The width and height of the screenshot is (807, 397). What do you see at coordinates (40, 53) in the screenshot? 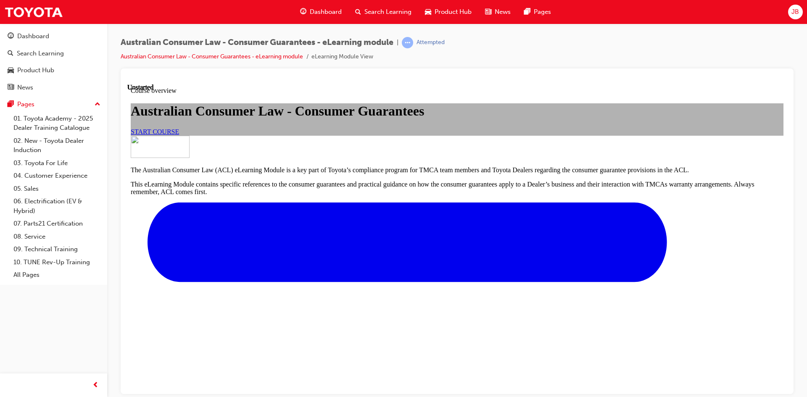
I see `div: Search Learning` at bounding box center [40, 53].